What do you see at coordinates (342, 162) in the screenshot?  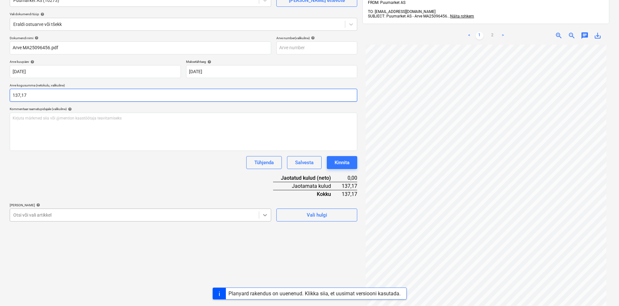 I see `div: Kinnita` at bounding box center [342, 162].